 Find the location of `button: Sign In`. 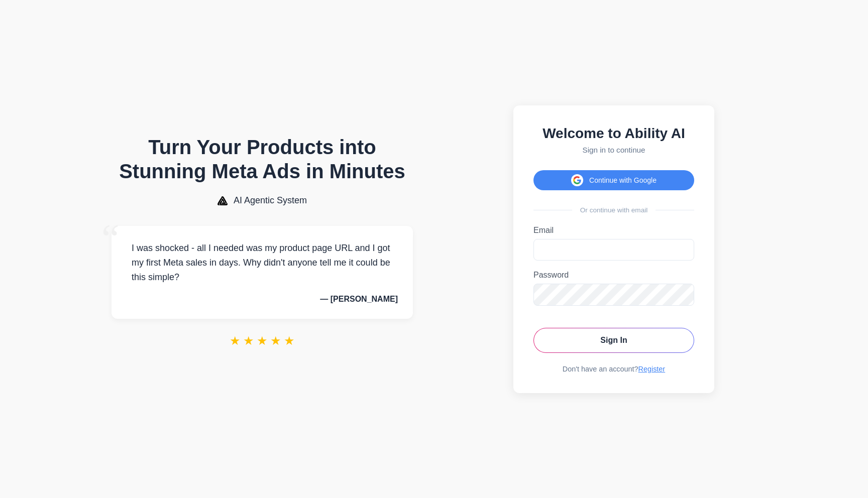

button: Sign In is located at coordinates (614, 340).